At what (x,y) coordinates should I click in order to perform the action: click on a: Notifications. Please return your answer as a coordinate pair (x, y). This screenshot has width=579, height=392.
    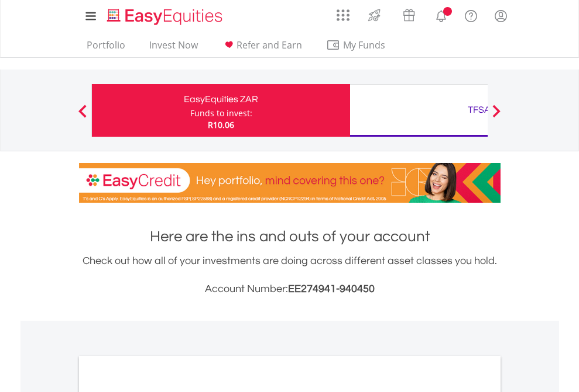
    Looking at the image, I should click on (441, 14).